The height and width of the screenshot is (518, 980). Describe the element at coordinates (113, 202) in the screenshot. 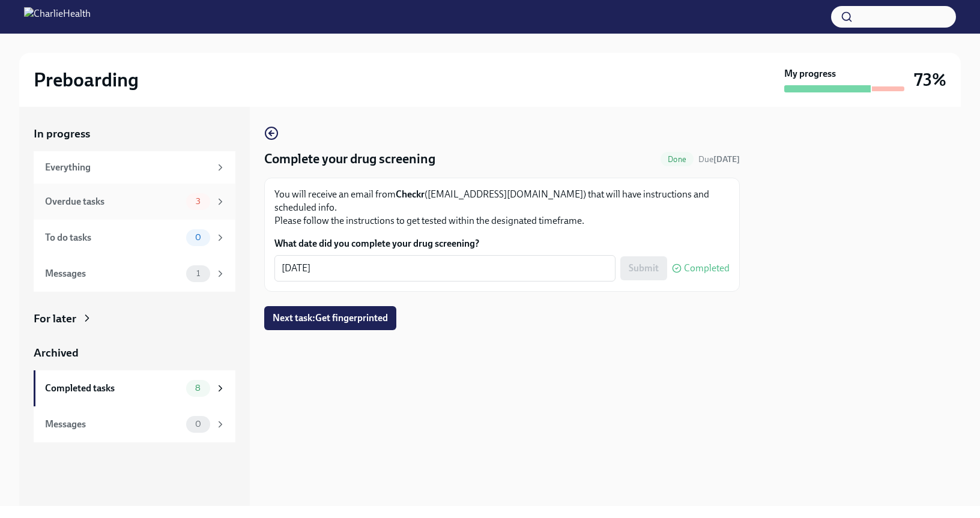

I see `div: Overdue tasks` at that location.